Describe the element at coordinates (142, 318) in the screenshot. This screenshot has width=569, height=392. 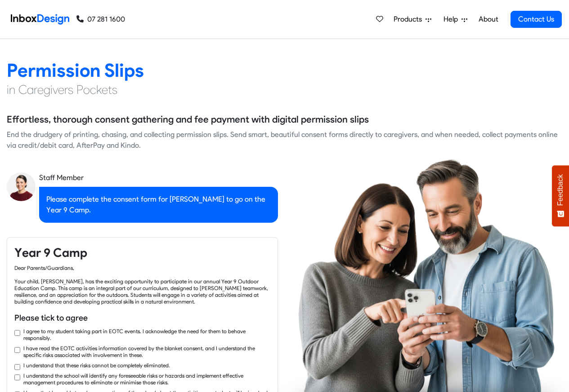
I see `h6: Please tick to agree` at that location.